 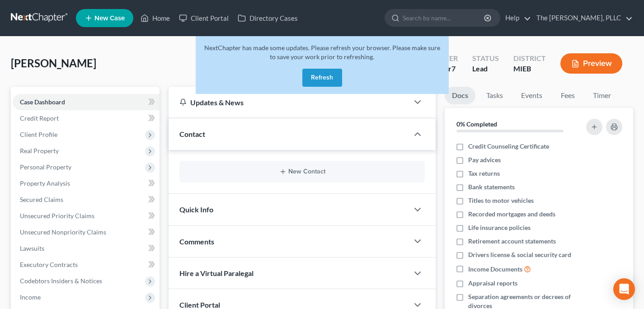 I want to click on div: Updates & News, so click(x=289, y=102).